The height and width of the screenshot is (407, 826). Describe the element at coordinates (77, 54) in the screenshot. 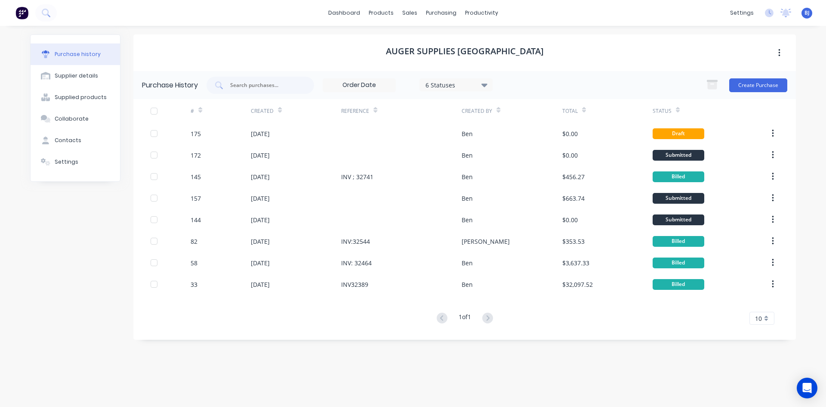

I see `div: Purchase history` at that location.